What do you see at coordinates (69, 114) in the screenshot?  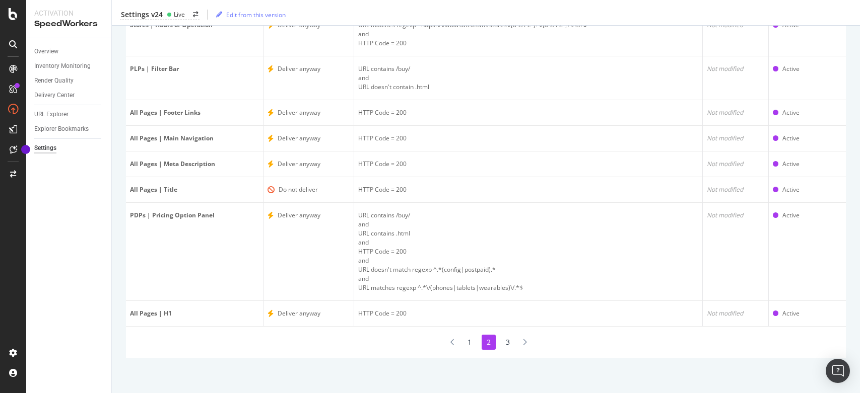 I see `a: URL Explorer` at bounding box center [69, 114].